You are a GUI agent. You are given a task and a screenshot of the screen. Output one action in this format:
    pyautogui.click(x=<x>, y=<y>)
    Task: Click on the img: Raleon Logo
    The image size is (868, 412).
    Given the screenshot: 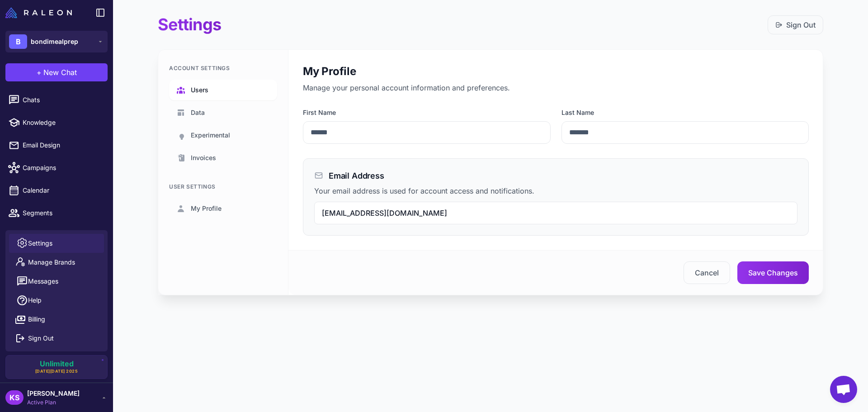 What is the action you would take?
    pyautogui.click(x=38, y=13)
    